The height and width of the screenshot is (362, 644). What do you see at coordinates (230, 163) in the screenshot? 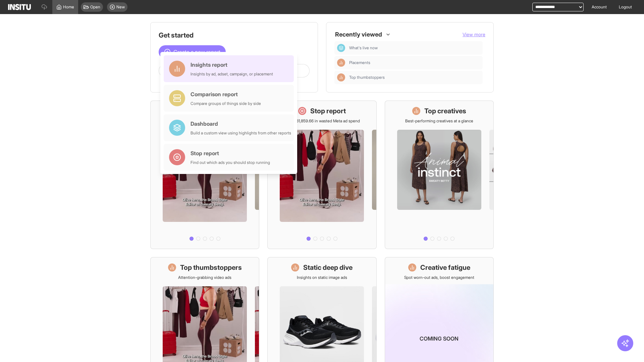
I see `div: Find out which ads you should stop running` at bounding box center [230, 163].